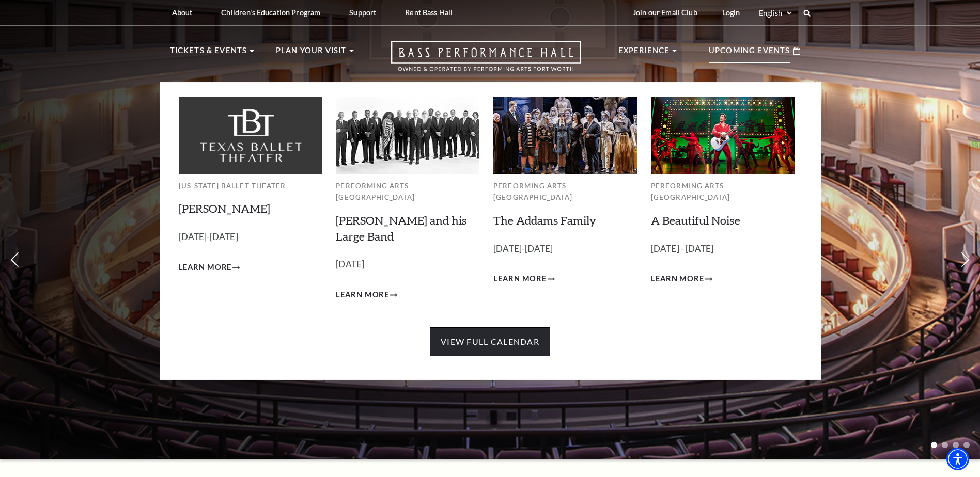  What do you see at coordinates (644, 54) in the screenshot?
I see `p: Experience` at bounding box center [644, 54].